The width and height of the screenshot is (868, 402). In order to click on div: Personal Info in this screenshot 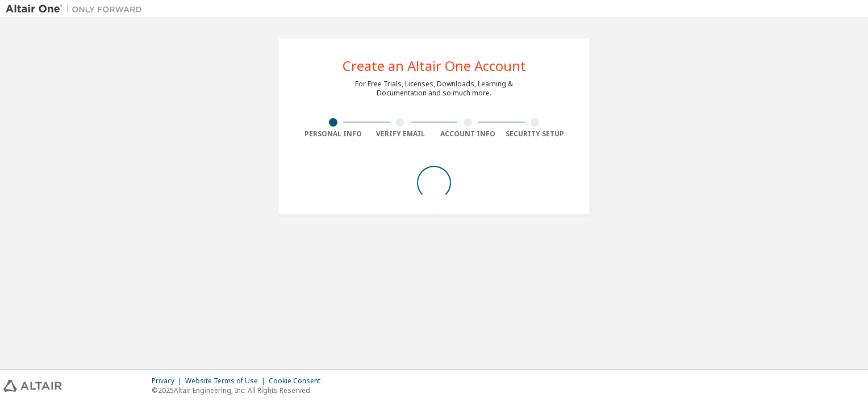, I will do `click(333, 134)`.